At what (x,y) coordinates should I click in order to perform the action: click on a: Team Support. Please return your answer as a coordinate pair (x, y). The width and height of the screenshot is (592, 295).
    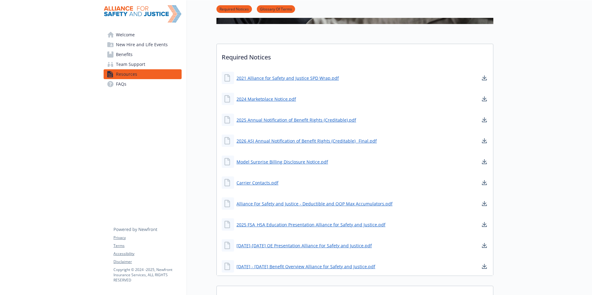
    Looking at the image, I should click on (142, 64).